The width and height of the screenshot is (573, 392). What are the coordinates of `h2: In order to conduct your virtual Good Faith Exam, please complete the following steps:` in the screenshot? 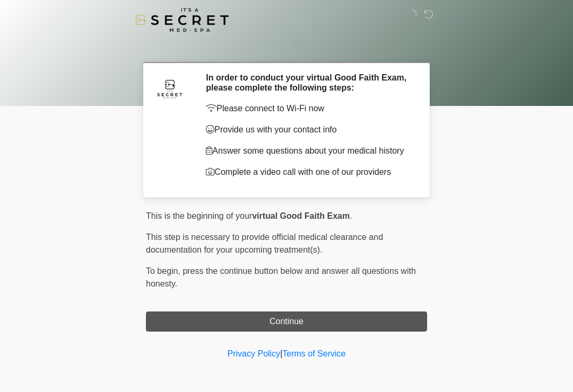 It's located at (309, 83).